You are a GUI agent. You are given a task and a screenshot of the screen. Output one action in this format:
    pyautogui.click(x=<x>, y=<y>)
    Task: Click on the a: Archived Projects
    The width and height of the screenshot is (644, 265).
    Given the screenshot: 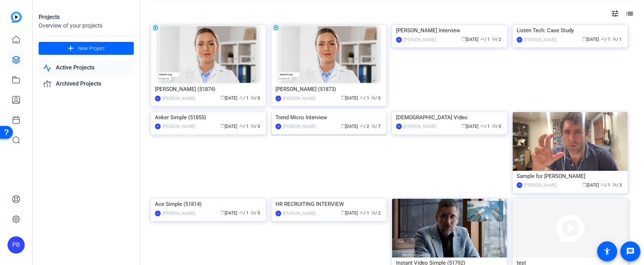 What is the action you would take?
    pyautogui.click(x=86, y=84)
    